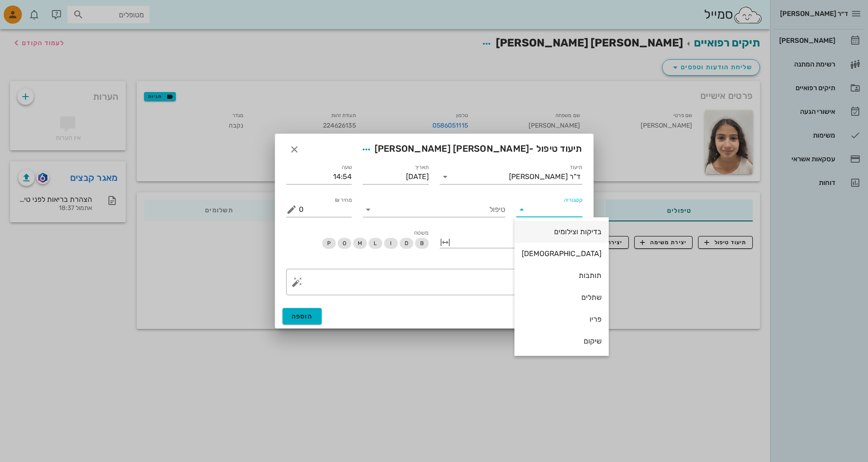 The image size is (868, 462). I want to click on span: M, so click(359, 243).